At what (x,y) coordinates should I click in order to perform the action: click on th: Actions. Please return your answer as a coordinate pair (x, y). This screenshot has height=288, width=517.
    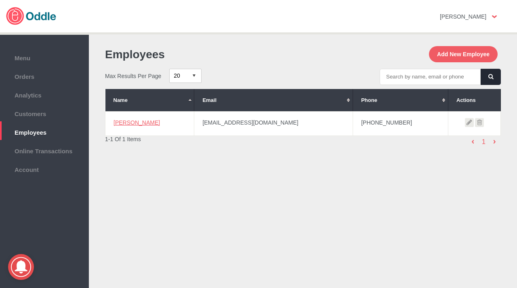
    Looking at the image, I should click on (475, 100).